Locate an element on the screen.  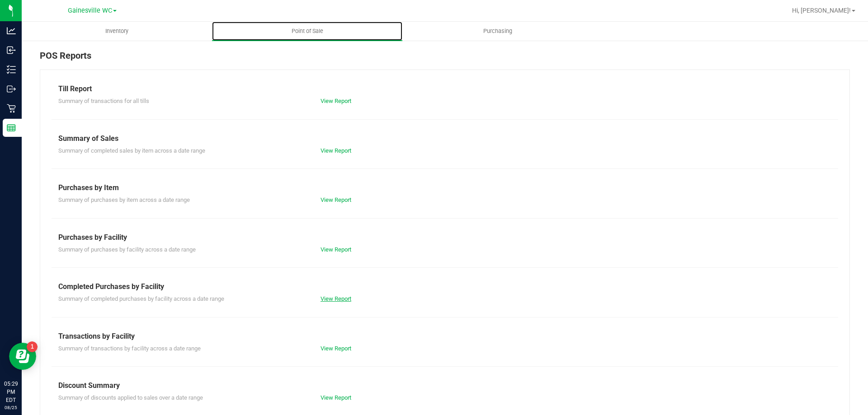
inline-svg: Retail is located at coordinates (11, 109).